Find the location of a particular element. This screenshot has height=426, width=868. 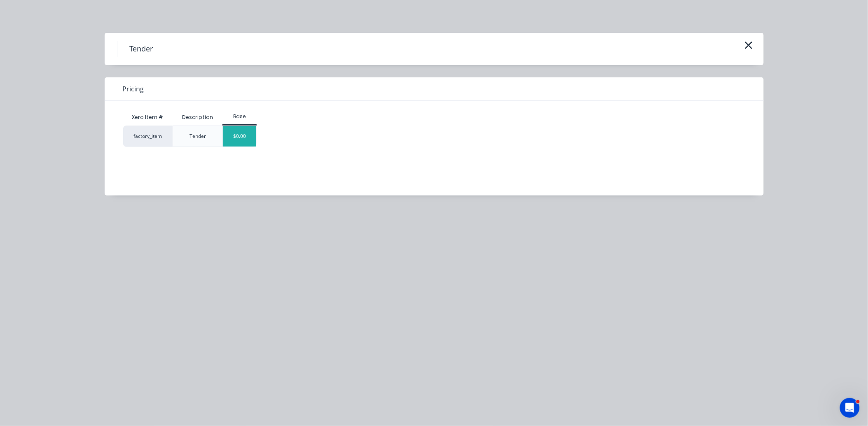

div: Base is located at coordinates (239, 117).